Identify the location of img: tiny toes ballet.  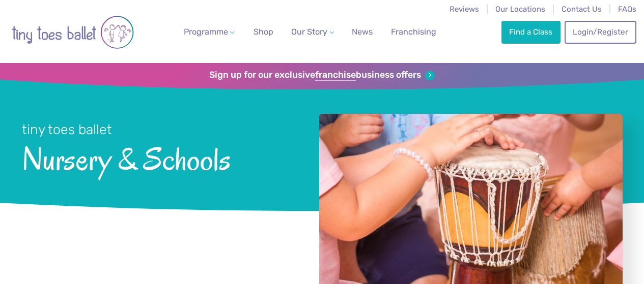
(73, 32).